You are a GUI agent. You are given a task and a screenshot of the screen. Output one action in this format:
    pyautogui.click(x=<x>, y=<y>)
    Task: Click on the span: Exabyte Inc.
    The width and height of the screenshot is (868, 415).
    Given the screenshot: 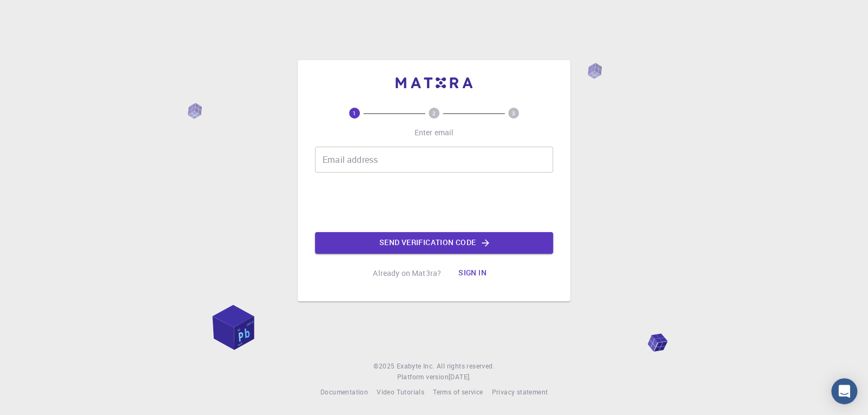 What is the action you would take?
    pyautogui.click(x=415, y=366)
    